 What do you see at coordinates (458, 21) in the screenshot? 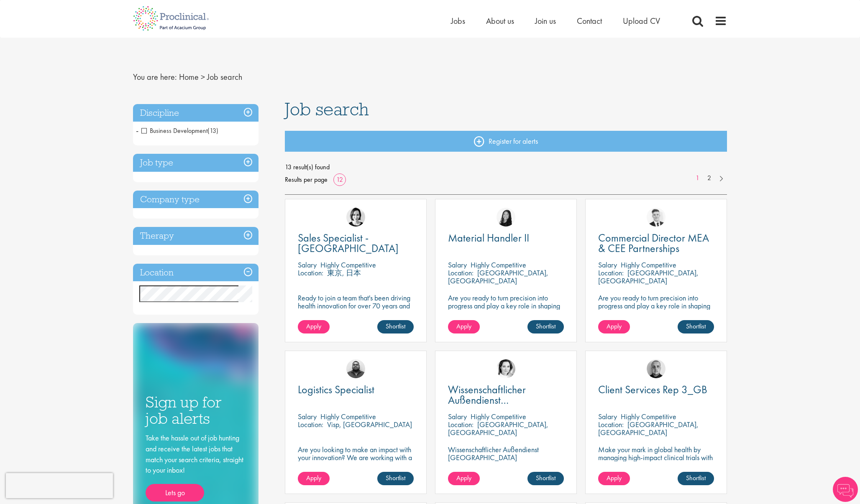
I see `a: Jobs` at bounding box center [458, 21].